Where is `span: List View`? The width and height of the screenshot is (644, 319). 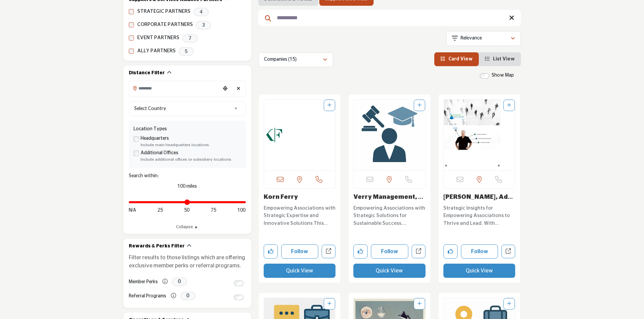 span: List View is located at coordinates (504, 59).